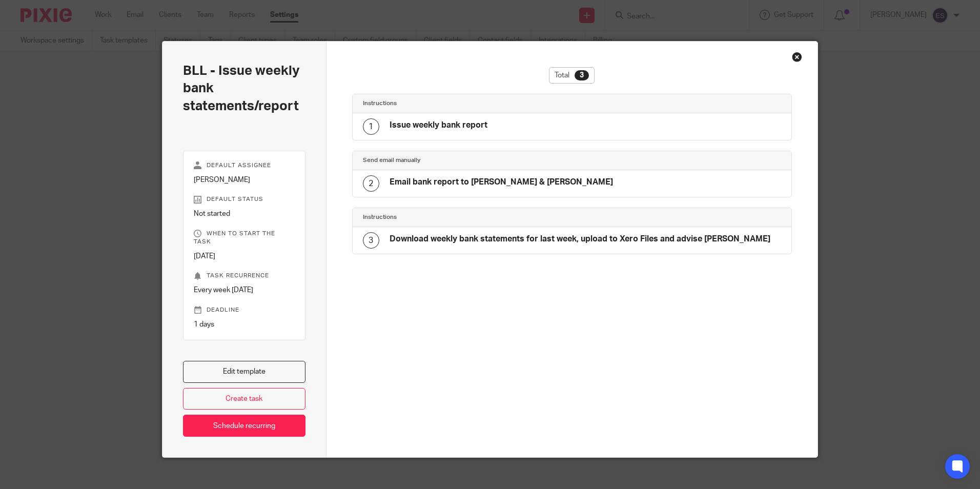  What do you see at coordinates (244, 426) in the screenshot?
I see `a: Schedule recurring` at bounding box center [244, 426].